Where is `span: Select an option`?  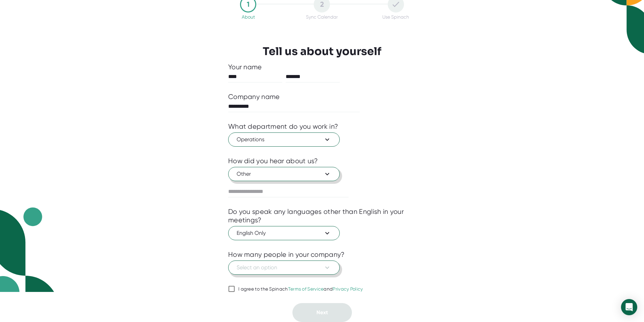 span: Select an option is located at coordinates (284, 268).